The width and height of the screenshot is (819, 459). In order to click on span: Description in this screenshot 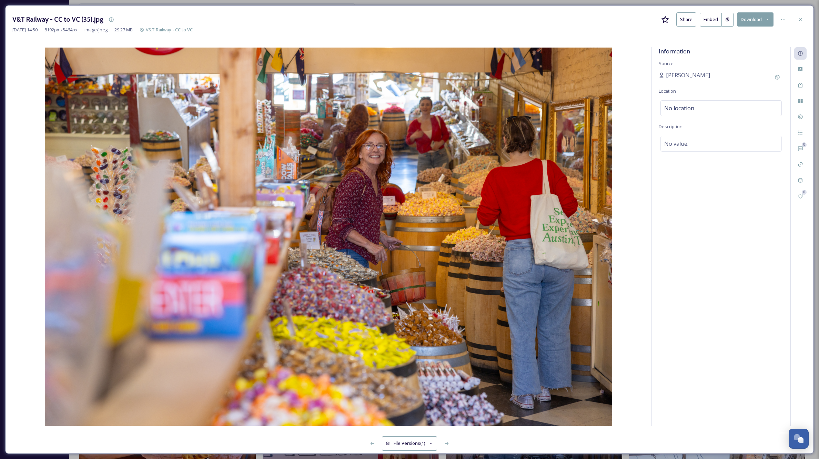, I will do `click(671, 127)`.